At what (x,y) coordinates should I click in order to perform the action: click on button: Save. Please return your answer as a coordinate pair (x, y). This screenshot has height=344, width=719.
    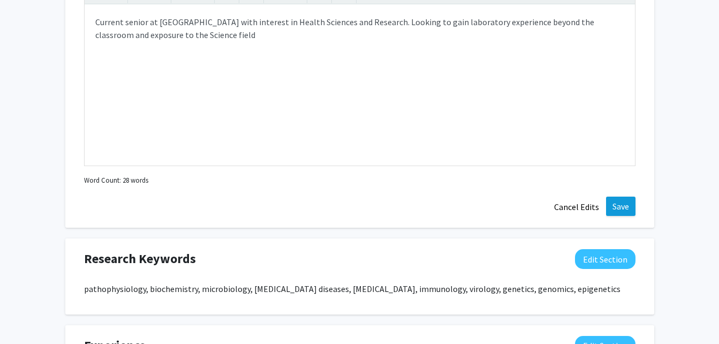
    Looking at the image, I should click on (621, 206).